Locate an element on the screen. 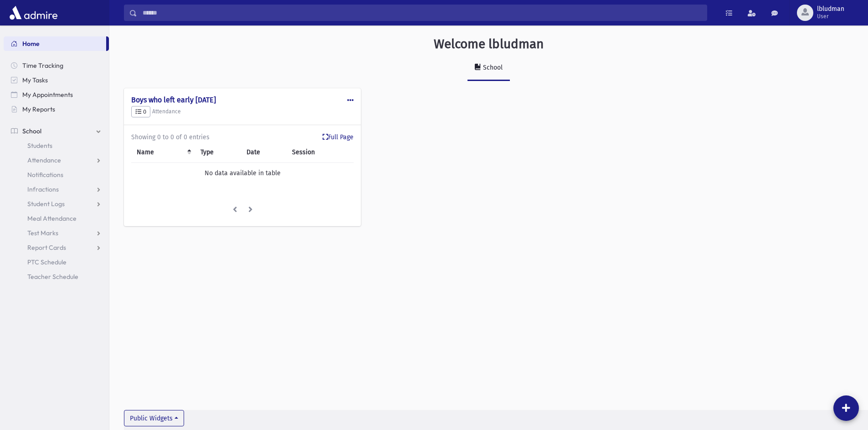  a: Infractions is located at coordinates (56, 190).